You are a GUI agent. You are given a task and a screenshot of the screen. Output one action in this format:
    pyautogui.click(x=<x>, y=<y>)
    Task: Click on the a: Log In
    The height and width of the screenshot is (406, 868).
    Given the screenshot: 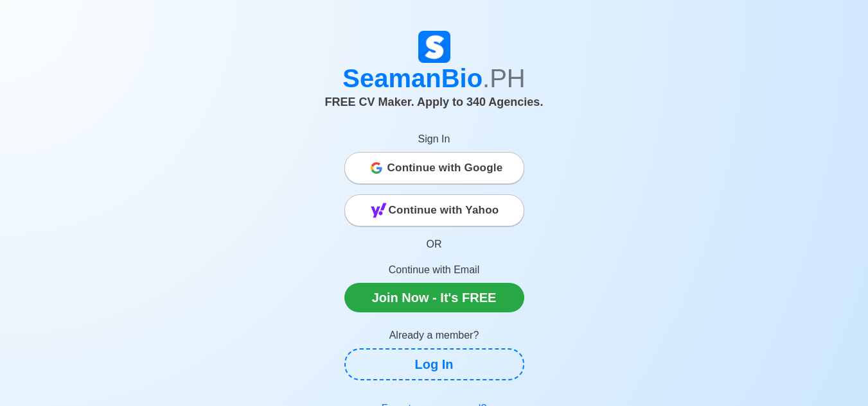 What is the action you would take?
    pyautogui.click(x=434, y=365)
    